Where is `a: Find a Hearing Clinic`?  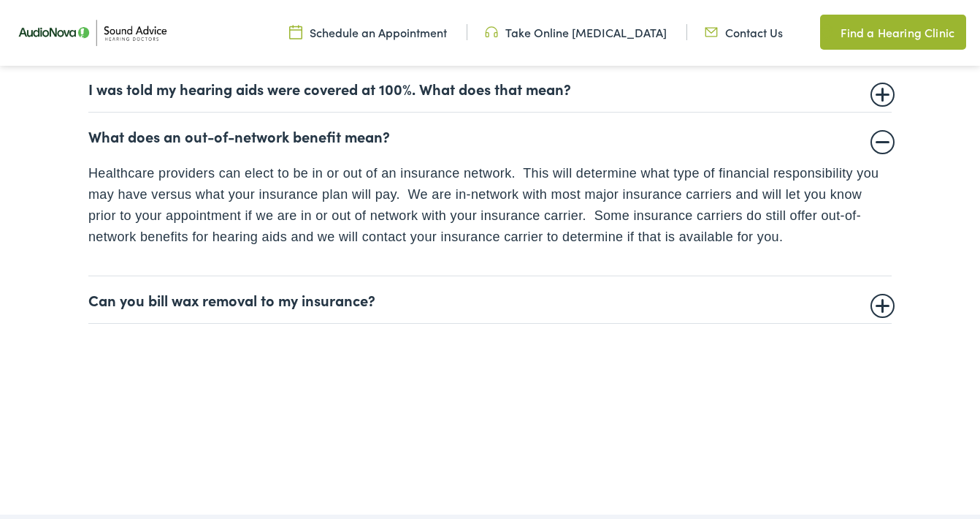
a: Find a Hearing Clinic is located at coordinates (894, 33).